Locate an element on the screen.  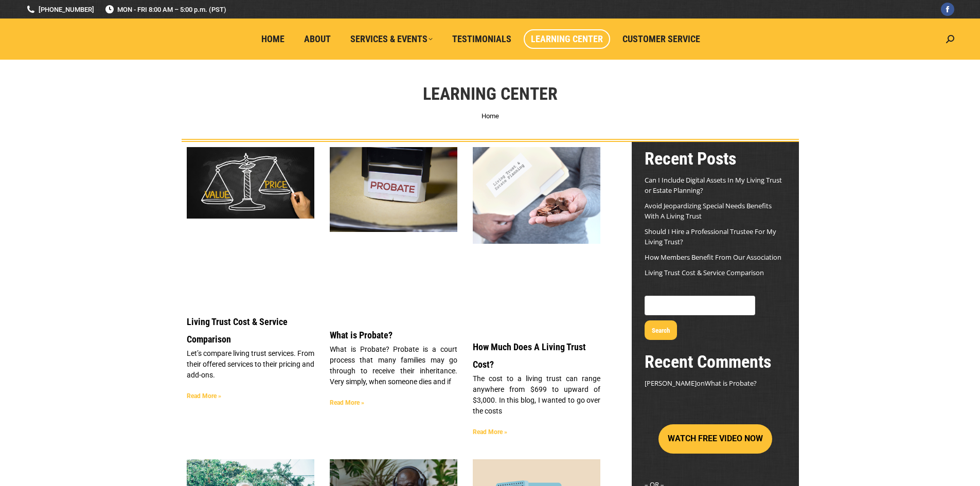
footer: on is located at coordinates (715, 383).